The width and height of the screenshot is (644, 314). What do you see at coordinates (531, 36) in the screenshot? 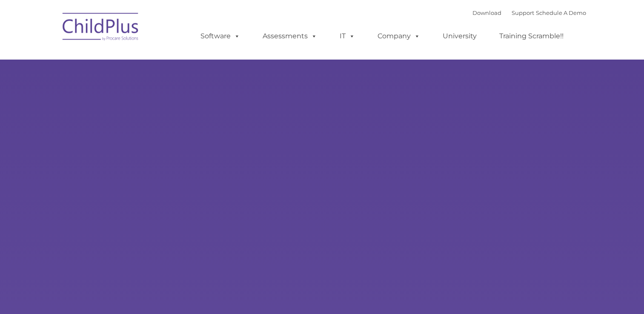
I see `a: Training Scramble!!` at bounding box center [531, 36].